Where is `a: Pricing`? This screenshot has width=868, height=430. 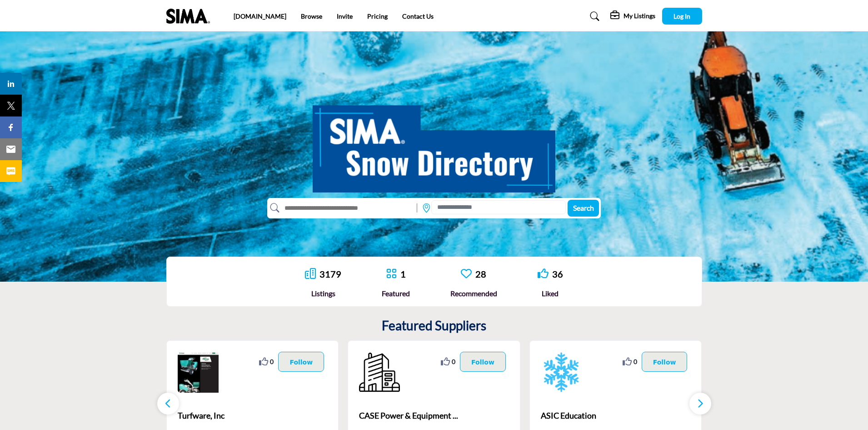
a: Pricing is located at coordinates (377, 16).